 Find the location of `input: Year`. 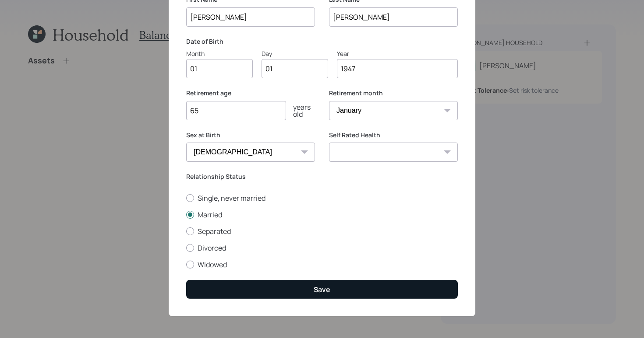

input: Year is located at coordinates (397, 69).